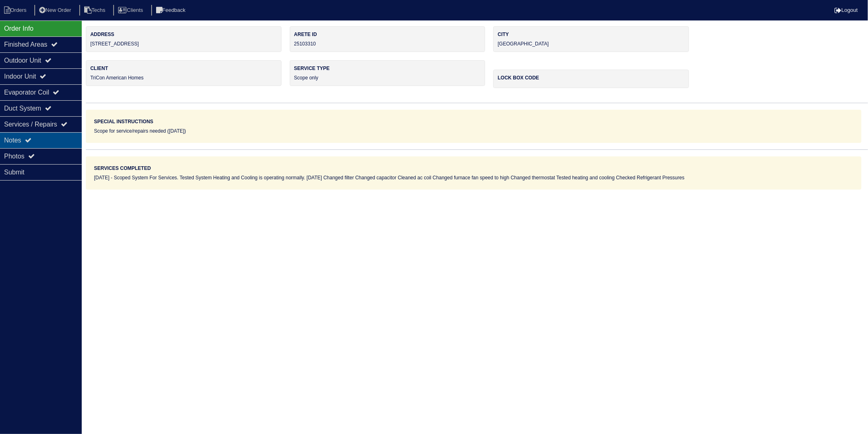 This screenshot has height=434, width=868. What do you see at coordinates (387, 72) in the screenshot?
I see `div: Scope only` at bounding box center [387, 72].